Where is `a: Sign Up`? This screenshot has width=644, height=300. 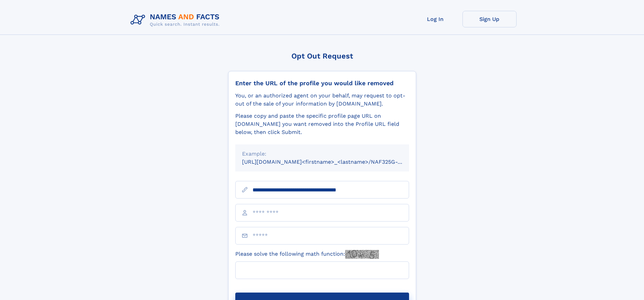 a: Sign Up is located at coordinates (489, 19).